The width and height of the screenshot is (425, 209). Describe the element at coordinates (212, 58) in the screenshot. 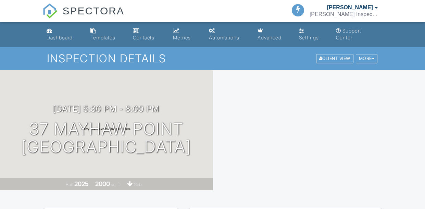

I see `h1: Inspection Details` at that location.